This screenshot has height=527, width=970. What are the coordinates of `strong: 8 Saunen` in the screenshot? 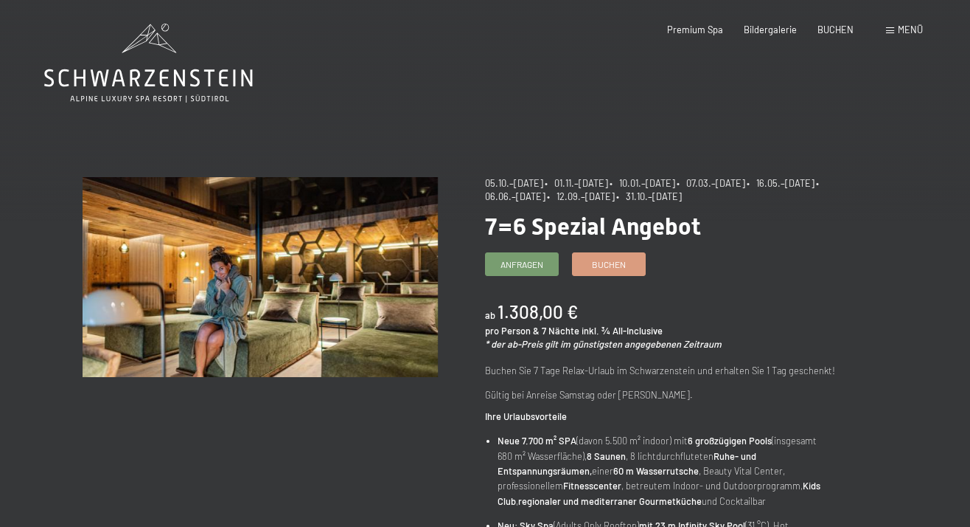 It's located at (606, 456).